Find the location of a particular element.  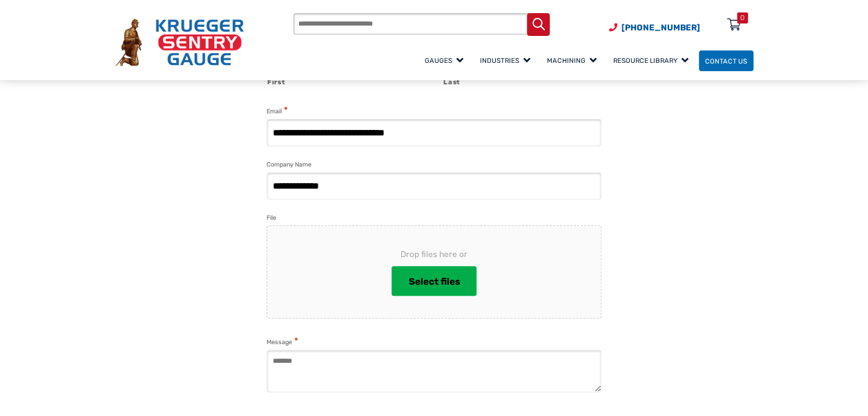

div: 0 is located at coordinates (743, 18).